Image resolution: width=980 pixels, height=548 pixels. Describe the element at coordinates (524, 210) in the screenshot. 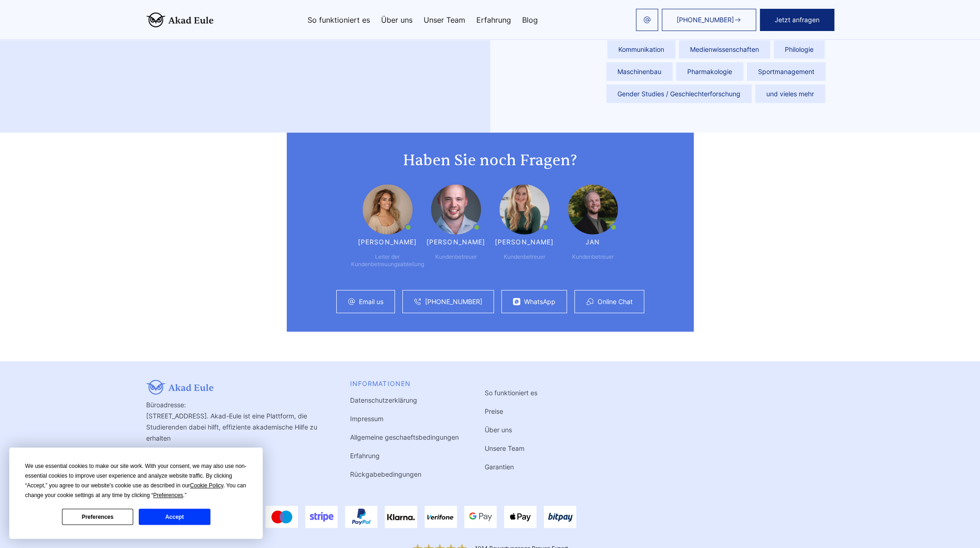

I see `img: Irene` at that location.